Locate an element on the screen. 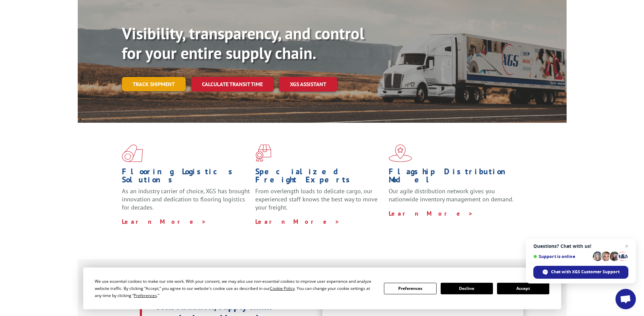  span: Questions? Chat with us! is located at coordinates (581, 246).